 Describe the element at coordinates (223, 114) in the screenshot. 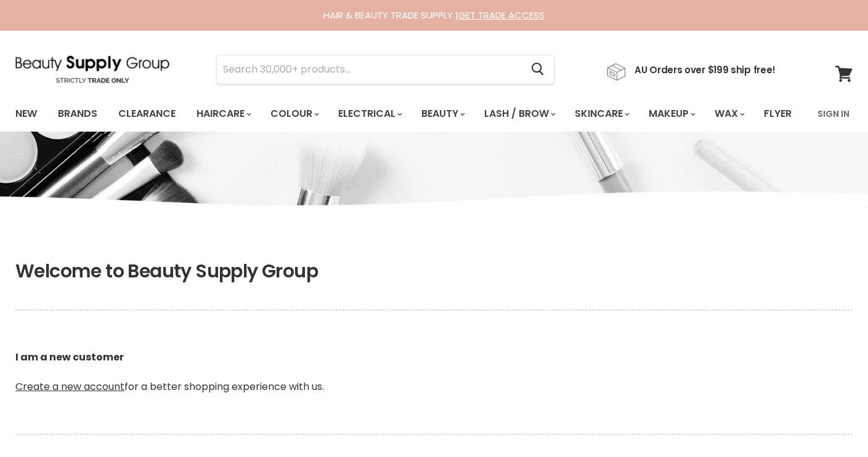

I see `a: Haircare` at that location.